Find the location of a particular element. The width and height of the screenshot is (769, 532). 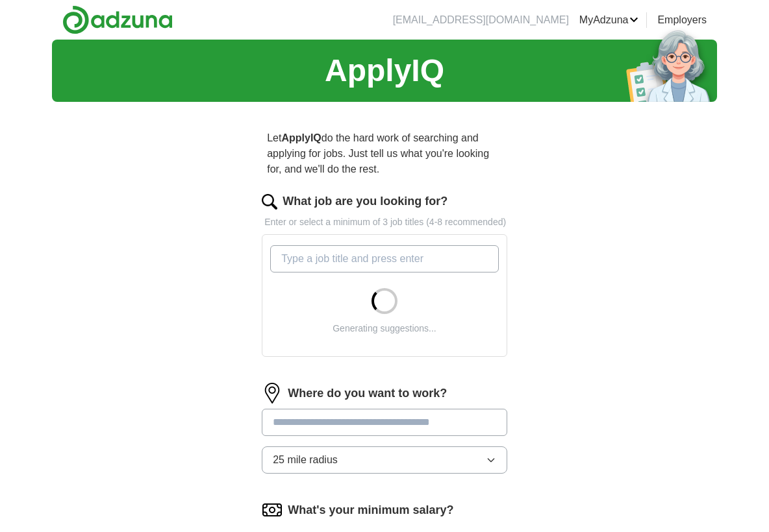

h1: ApplyIQ is located at coordinates (384, 71).